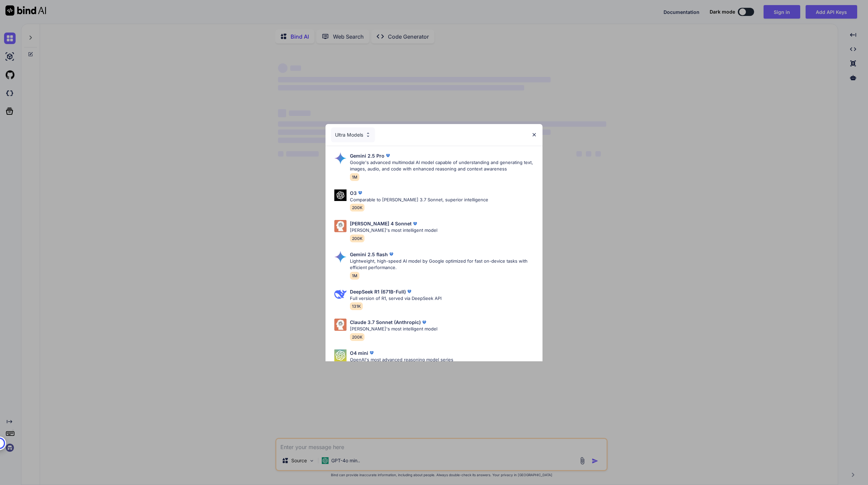 The width and height of the screenshot is (868, 485). I want to click on p: Full version of R1, served via DeepSeek API, so click(395, 299).